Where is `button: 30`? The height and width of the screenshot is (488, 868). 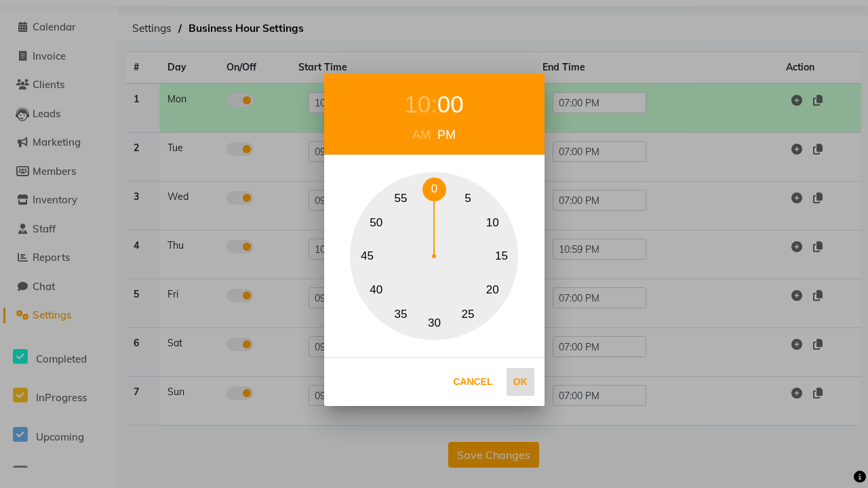
button: 30 is located at coordinates (434, 323).